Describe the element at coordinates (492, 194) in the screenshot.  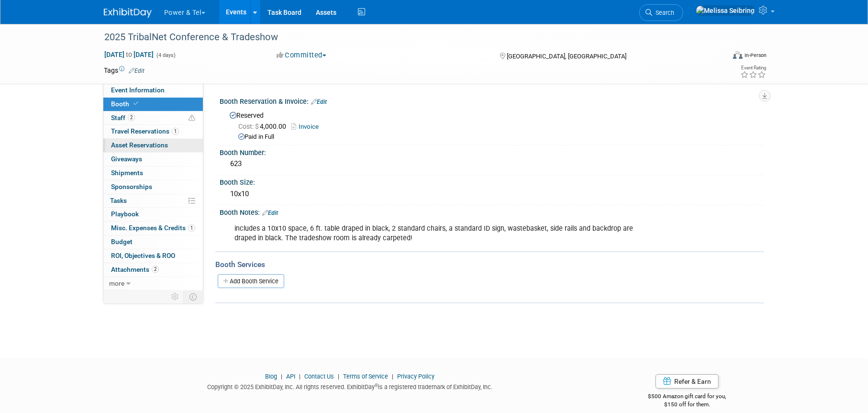
I see `div: 10x10` at that location.